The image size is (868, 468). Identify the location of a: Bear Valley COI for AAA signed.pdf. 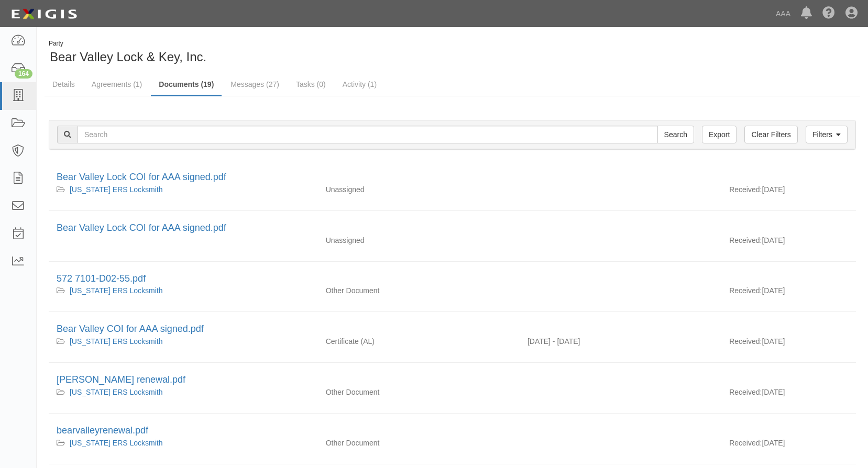
(130, 329).